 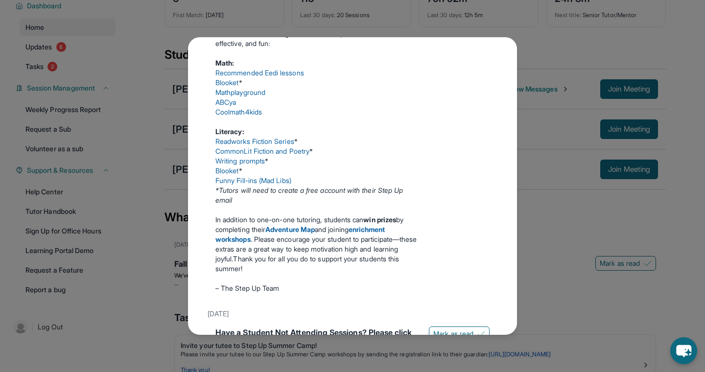 What do you see at coordinates (380, 219) in the screenshot?
I see `strong: win prizes` at bounding box center [380, 219].